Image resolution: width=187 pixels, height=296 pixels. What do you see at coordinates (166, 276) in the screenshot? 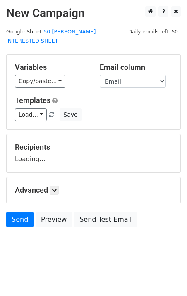
I see `div: Chat Widget` at bounding box center [166, 276].